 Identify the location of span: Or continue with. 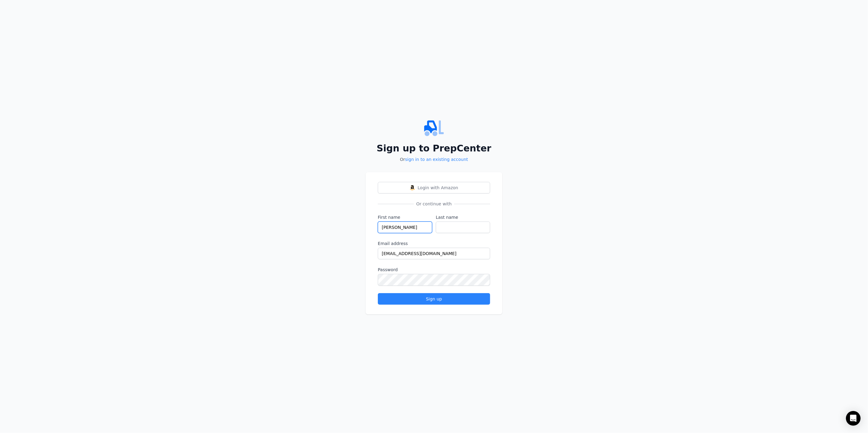
(434, 204).